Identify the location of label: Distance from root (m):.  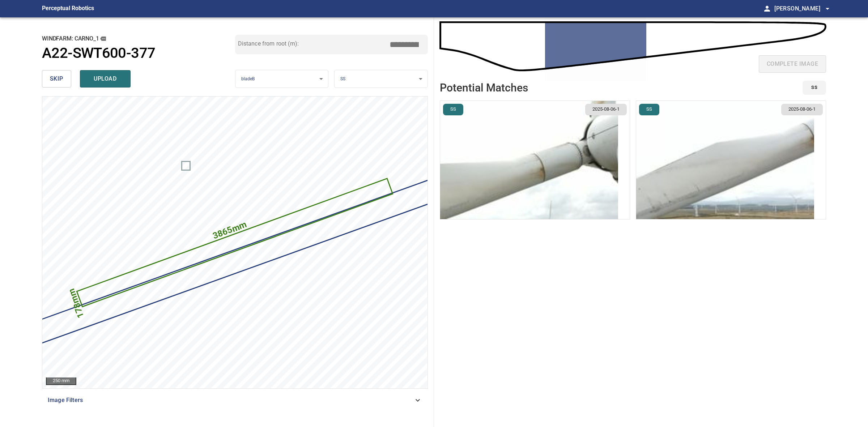
(268, 43).